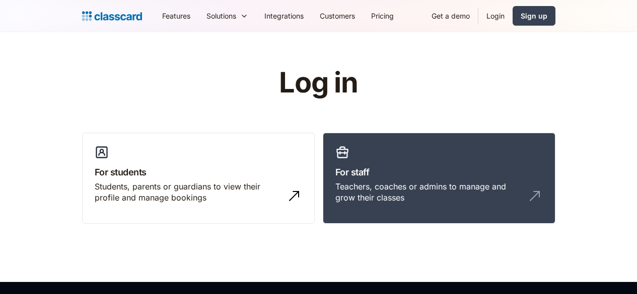 Image resolution: width=637 pixels, height=294 pixels. I want to click on a: Features, so click(176, 16).